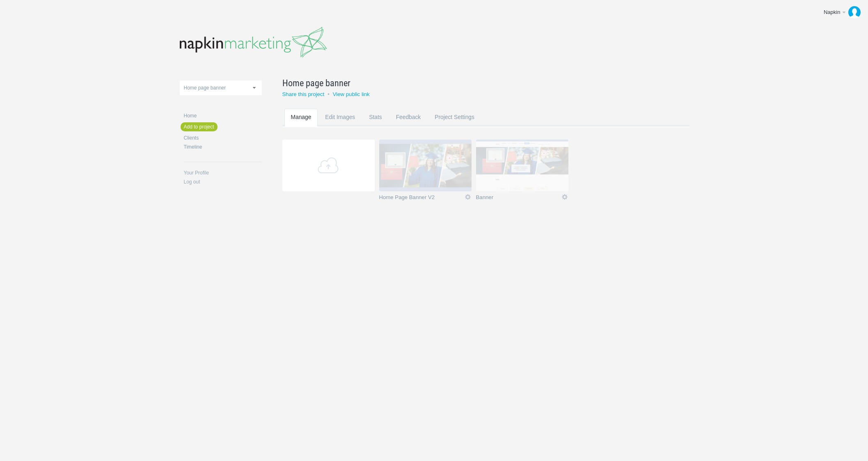 Image resolution: width=868 pixels, height=461 pixels. What do you see at coordinates (301, 125) in the screenshot?
I see `a: Manage` at bounding box center [301, 125].